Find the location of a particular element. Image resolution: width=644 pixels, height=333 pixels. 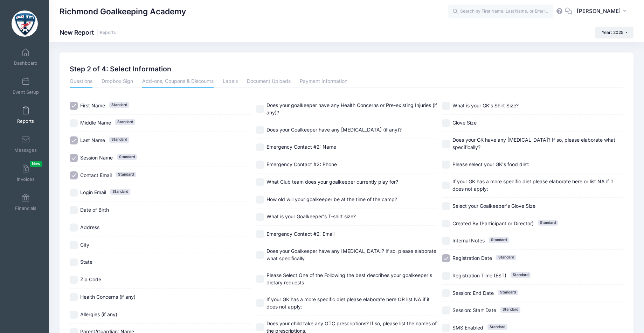

span: Emergency Contact #2: Name is located at coordinates (301, 147).